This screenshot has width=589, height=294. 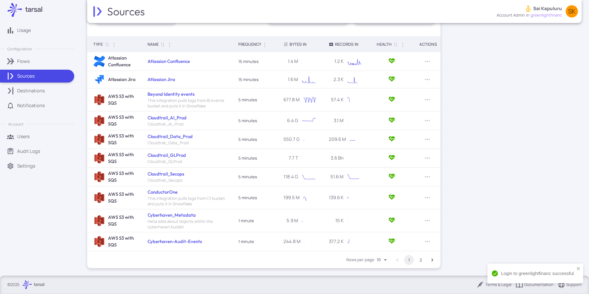 I want to click on button: close, so click(x=579, y=269).